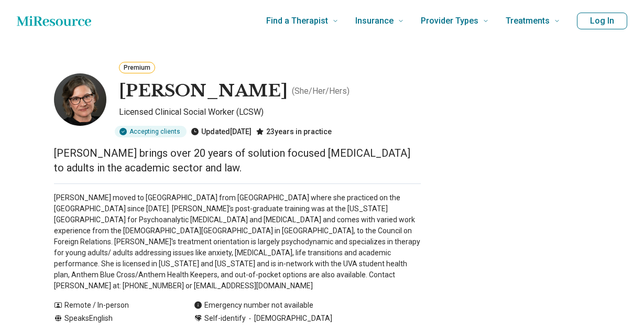  I want to click on button: Log In, so click(602, 21).